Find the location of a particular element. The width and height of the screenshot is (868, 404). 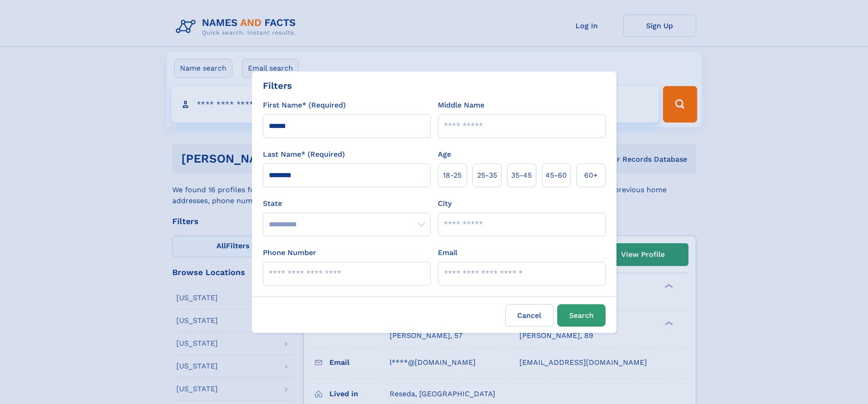

label: Email is located at coordinates (447, 253).